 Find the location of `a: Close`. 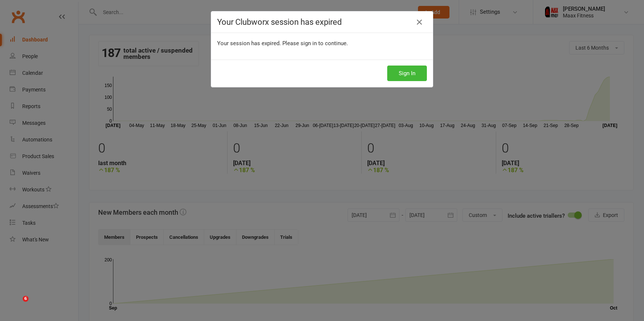

a: Close is located at coordinates (419, 22).